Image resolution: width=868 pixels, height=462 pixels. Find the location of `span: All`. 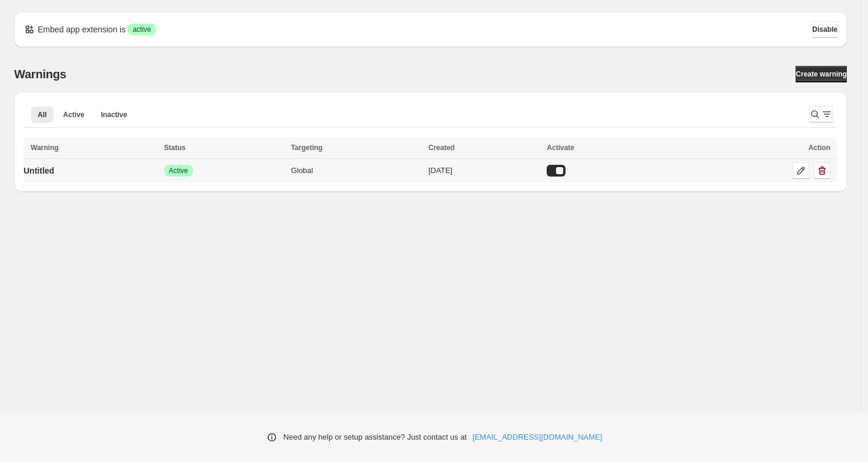

span: All is located at coordinates (41, 115).